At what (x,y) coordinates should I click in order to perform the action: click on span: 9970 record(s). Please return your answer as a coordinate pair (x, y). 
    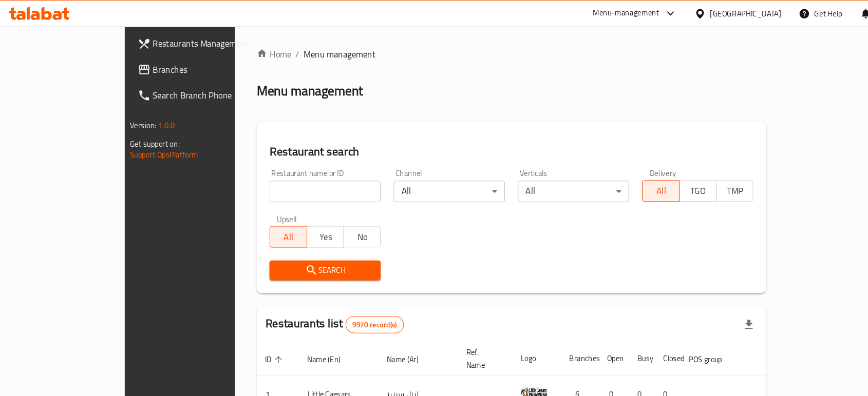
    Looking at the image, I should click on (356, 309).